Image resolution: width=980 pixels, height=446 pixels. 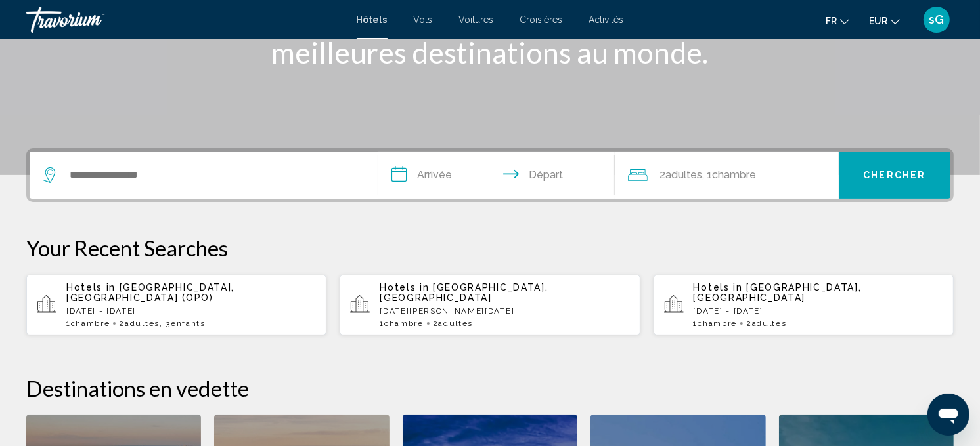 What do you see at coordinates (476, 20) in the screenshot?
I see `span: Voitures` at bounding box center [476, 20].